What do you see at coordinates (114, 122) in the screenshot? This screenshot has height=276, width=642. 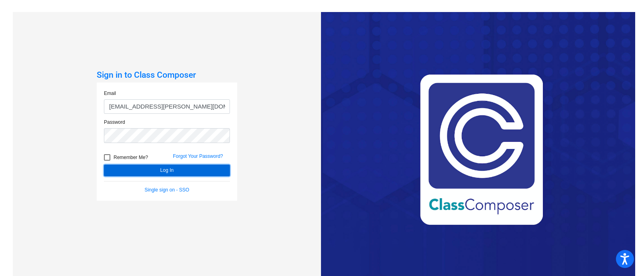 I see `label: Password` at bounding box center [114, 122].